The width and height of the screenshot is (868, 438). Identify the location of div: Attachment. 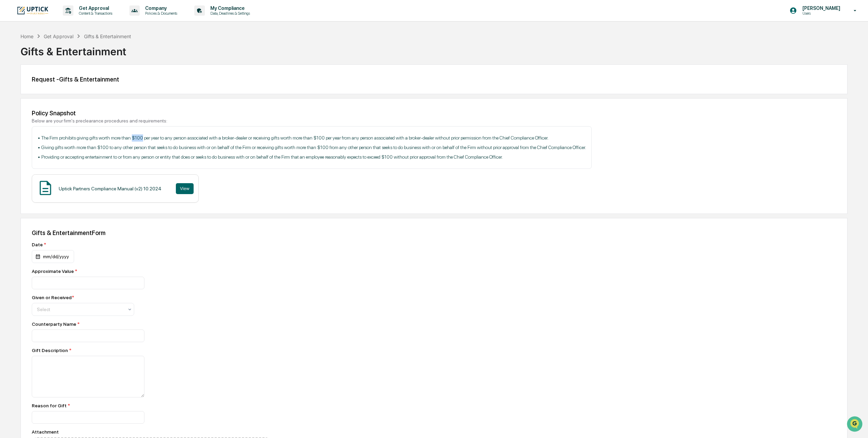
(151, 432).